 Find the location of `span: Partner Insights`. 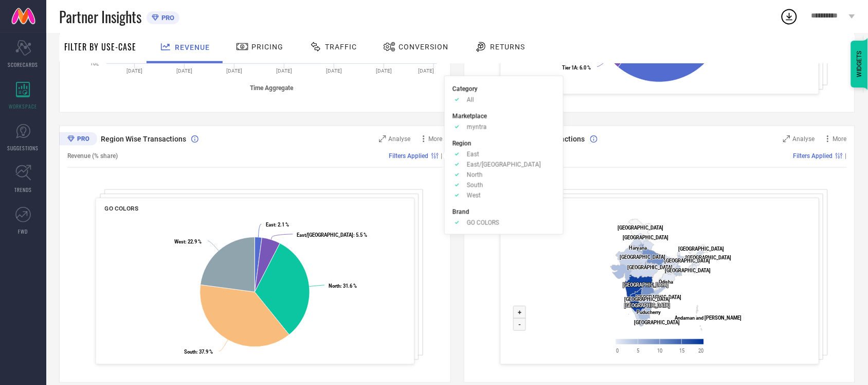

span: Partner Insights is located at coordinates (100, 17).